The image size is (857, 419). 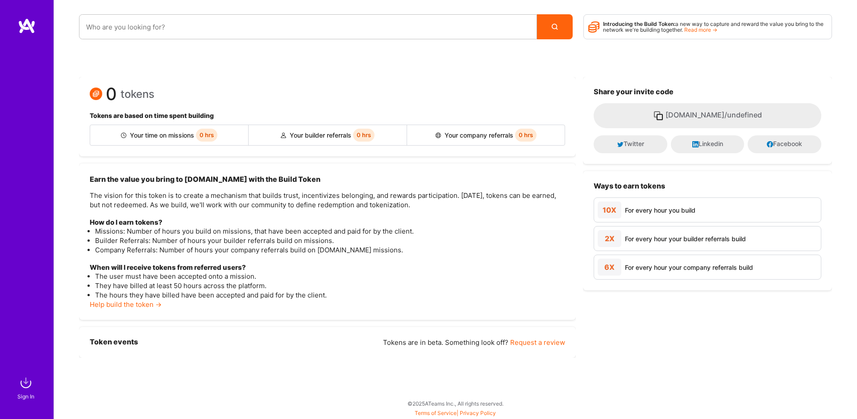 I want to click on img: Builder referral icon, so click(x=284, y=135).